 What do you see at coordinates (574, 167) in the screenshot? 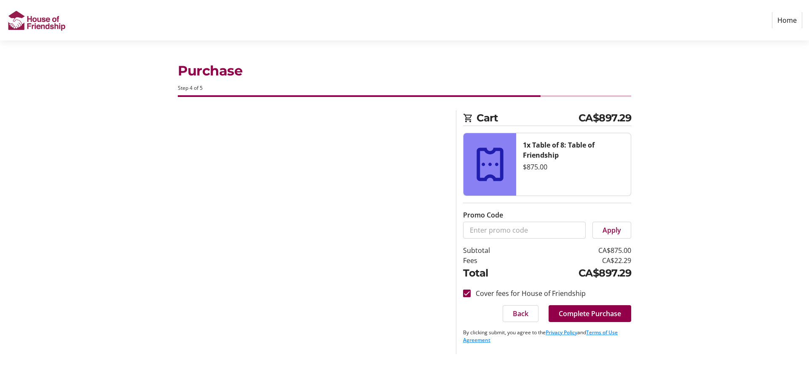
I see `div: $875.00` at bounding box center [574, 167].